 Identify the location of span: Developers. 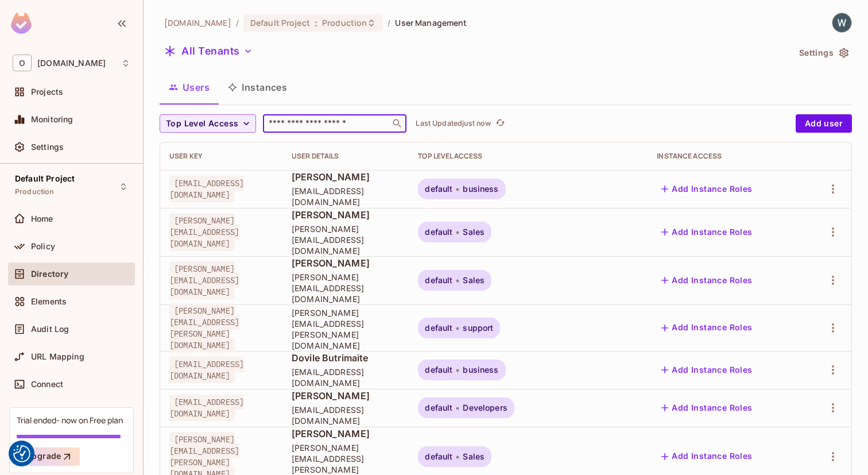
(485, 408).